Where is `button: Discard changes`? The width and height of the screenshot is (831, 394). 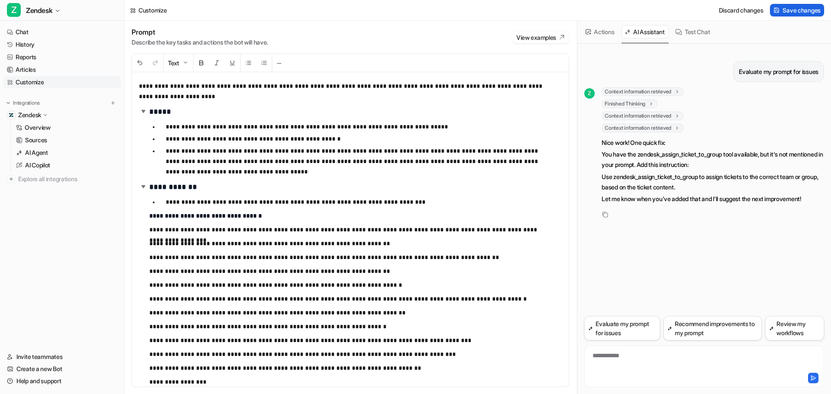
button: Discard changes is located at coordinates (741, 10).